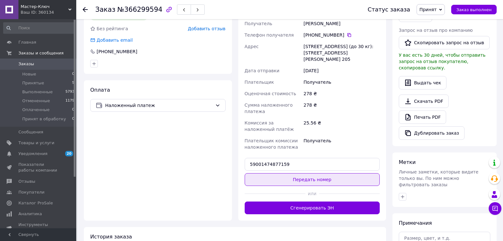 Image resolution: width=503 pixels, height=241 pixels. I want to click on span: Плательщик, so click(259, 82).